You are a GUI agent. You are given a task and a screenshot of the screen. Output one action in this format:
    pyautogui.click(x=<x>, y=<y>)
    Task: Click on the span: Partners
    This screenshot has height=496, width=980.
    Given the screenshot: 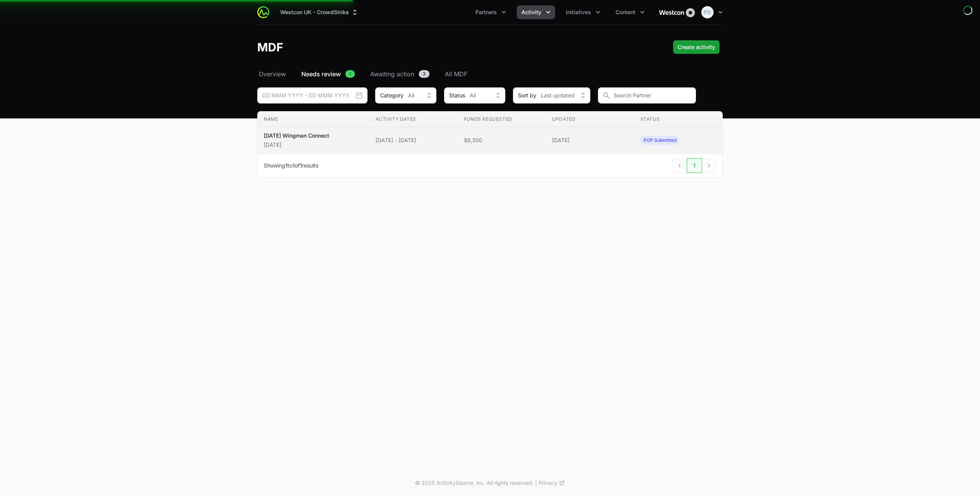 What is the action you would take?
    pyautogui.click(x=486, y=12)
    